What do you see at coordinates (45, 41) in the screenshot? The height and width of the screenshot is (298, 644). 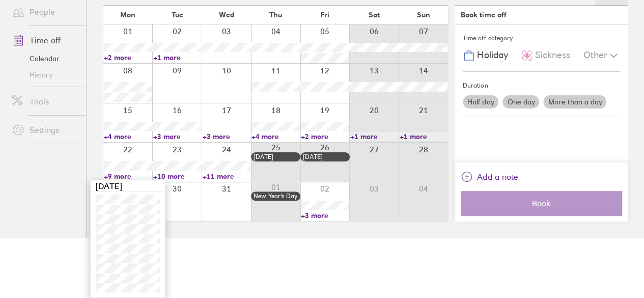 I see `a: Time off` at bounding box center [45, 41].